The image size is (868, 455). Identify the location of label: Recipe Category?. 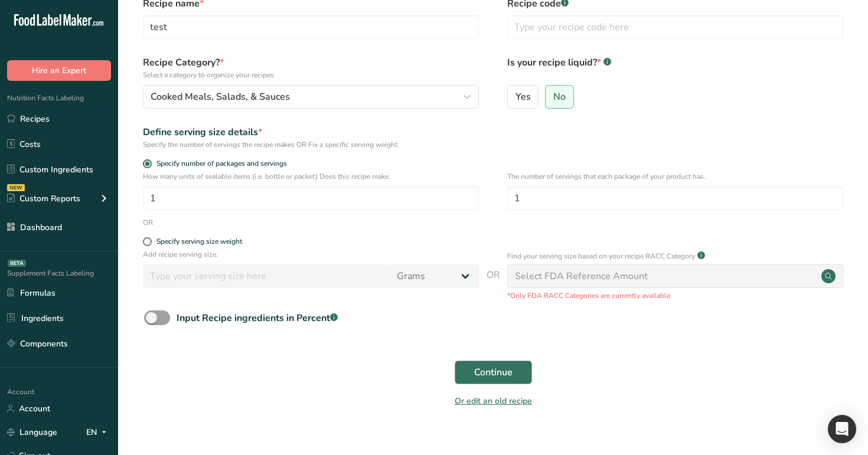
(311, 68).